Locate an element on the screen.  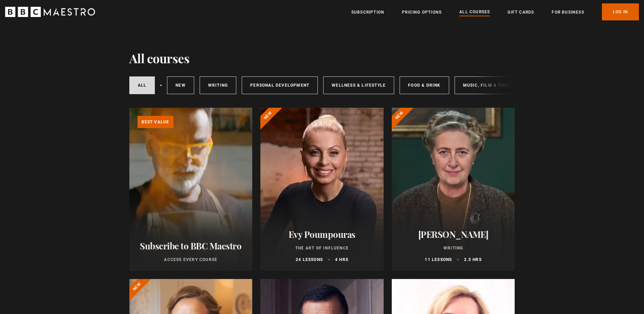
p: 11 lessons is located at coordinates (438, 260).